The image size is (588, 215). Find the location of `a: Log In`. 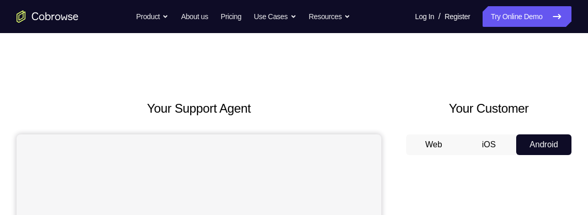

a: Log In is located at coordinates (424, 17).